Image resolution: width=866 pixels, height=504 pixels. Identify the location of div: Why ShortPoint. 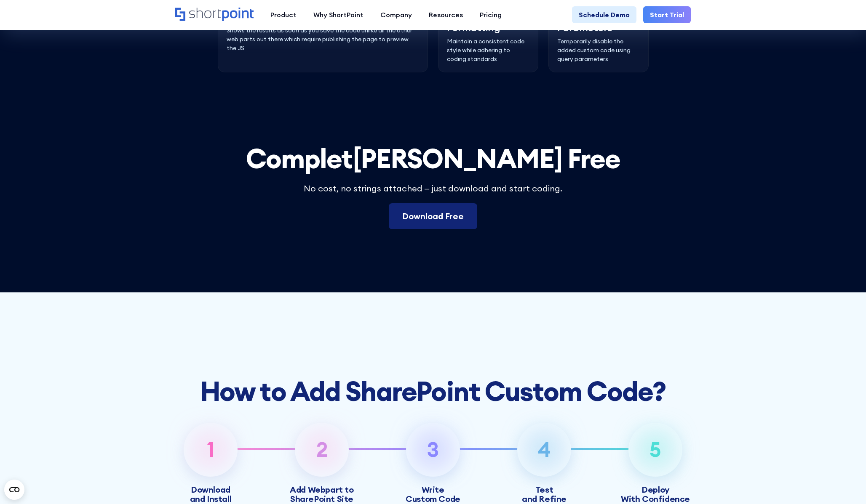
(338, 14).